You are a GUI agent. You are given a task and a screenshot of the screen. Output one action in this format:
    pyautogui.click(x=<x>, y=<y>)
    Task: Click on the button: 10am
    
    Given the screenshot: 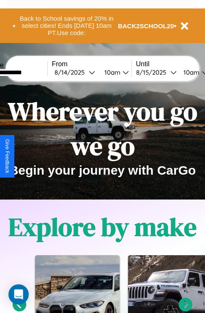 What is the action you would take?
    pyautogui.click(x=114, y=72)
    